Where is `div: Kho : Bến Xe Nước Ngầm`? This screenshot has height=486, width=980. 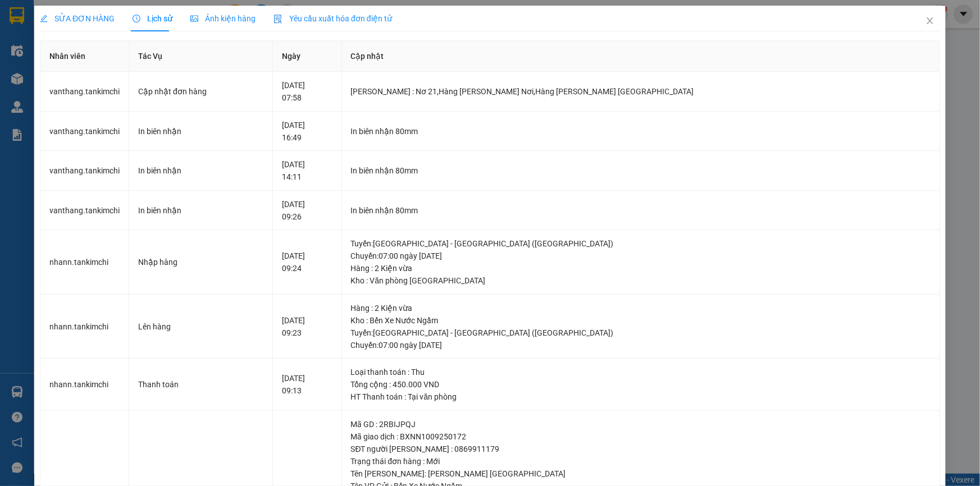 div: Kho : Bến Xe Nước Ngầm is located at coordinates (641, 320).